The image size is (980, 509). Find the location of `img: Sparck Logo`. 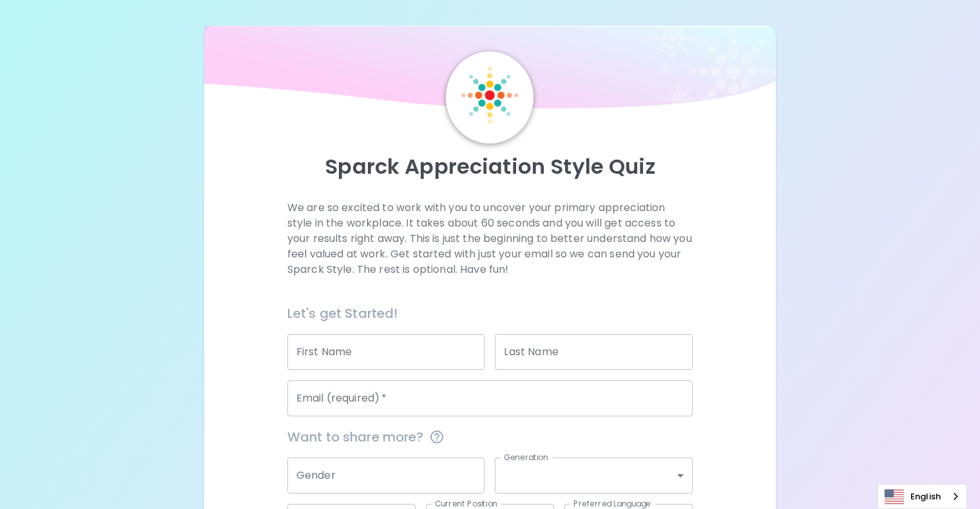

img: Sparck Logo is located at coordinates (489, 95).